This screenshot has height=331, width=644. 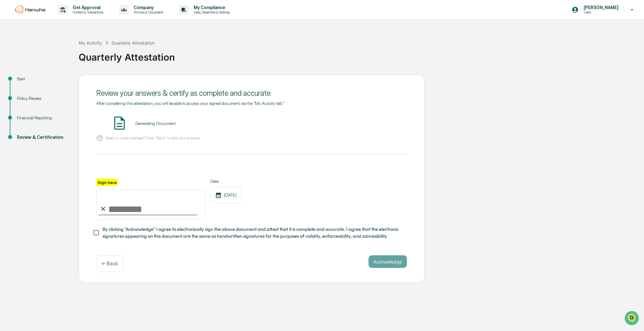 What do you see at coordinates (211, 12) in the screenshot?
I see `p: Data, Deadlines & Settings` at bounding box center [211, 12].